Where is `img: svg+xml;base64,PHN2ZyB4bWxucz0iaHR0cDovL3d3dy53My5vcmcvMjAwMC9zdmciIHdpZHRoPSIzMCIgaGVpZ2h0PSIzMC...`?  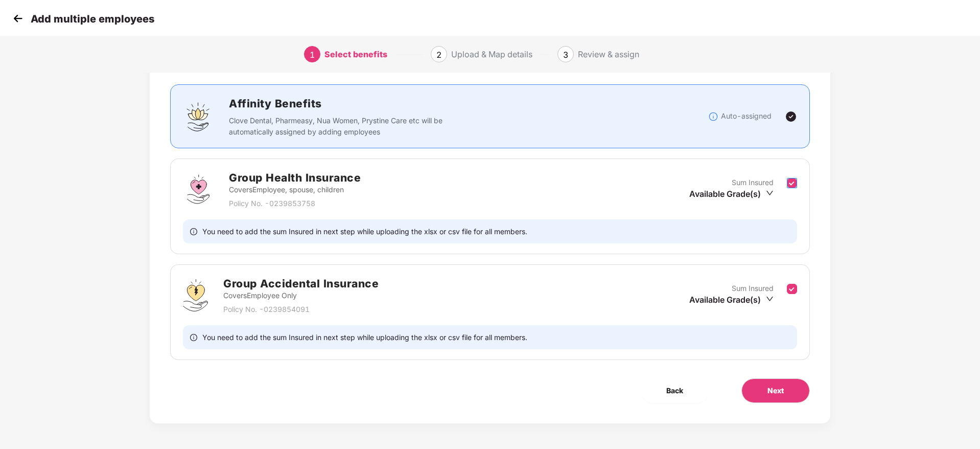 img: svg+xml;base64,PHN2ZyB4bWxucz0iaHR0cDovL3d3dy53My5vcmcvMjAwMC9zdmciIHdpZHRoPSIzMCIgaGVpZ2h0PSIzMC... is located at coordinates (18, 19).